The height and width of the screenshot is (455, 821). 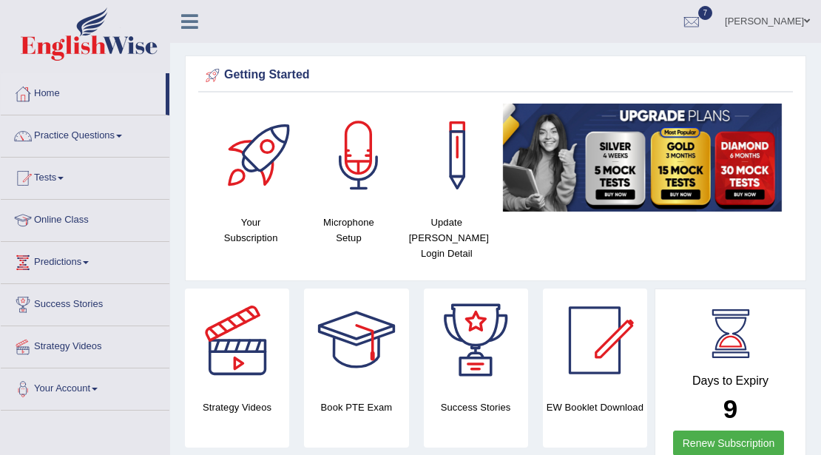 What do you see at coordinates (251, 230) in the screenshot?
I see `h4: Your Subscription` at bounding box center [251, 230].